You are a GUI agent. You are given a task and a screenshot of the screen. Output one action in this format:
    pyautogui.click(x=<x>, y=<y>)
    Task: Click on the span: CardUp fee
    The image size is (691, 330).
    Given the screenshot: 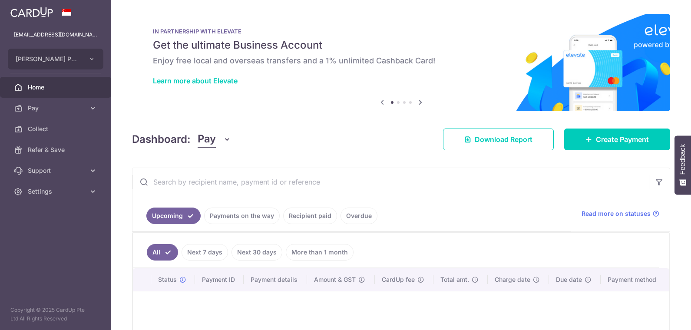 What is the action you would take?
    pyautogui.click(x=398, y=280)
    